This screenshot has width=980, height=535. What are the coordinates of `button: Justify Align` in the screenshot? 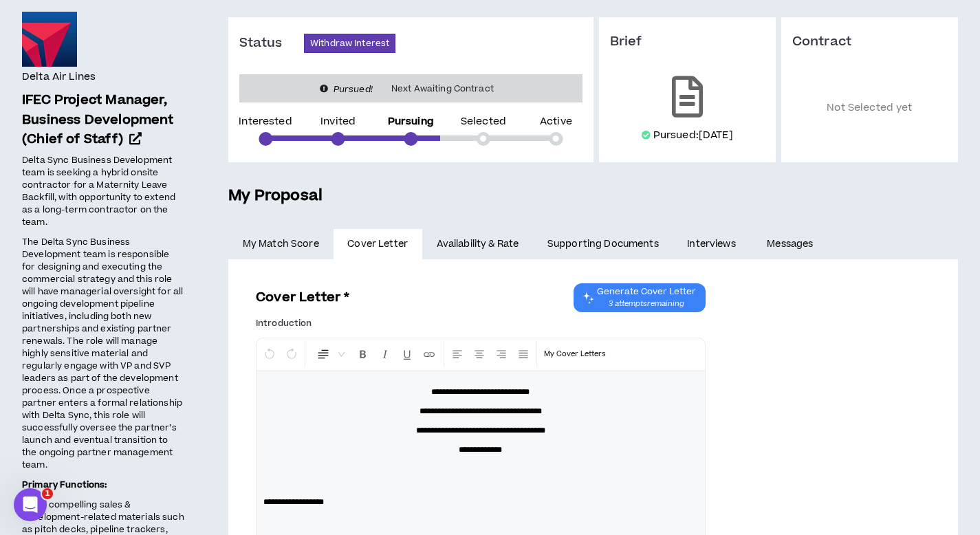 It's located at (524, 355).